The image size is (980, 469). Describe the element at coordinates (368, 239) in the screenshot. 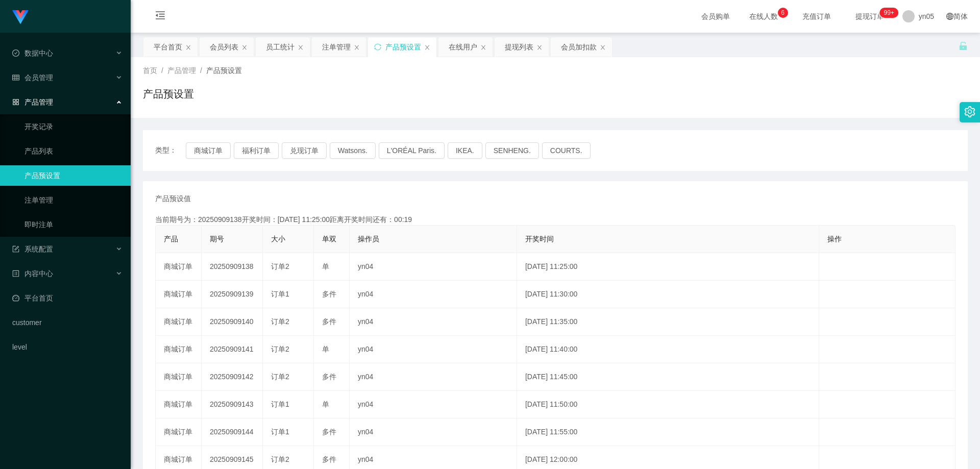

I see `span: 操作员` at that location.